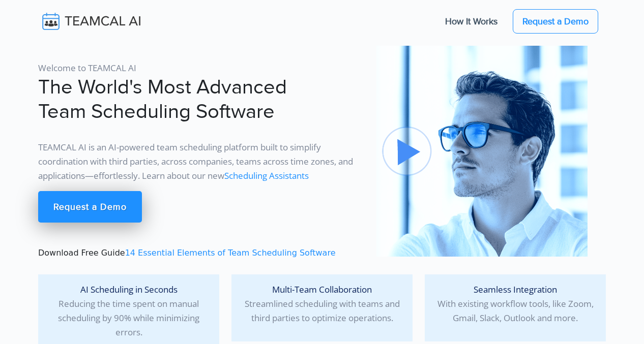  I want to click on h1: The World's Most Advanced Team Scheduling Software, so click(201, 99).